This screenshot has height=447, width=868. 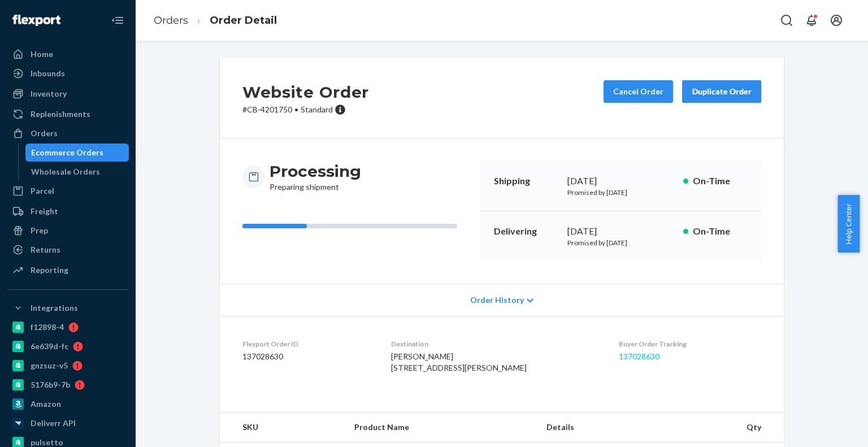 I want to click on p: Shipping, so click(x=526, y=180).